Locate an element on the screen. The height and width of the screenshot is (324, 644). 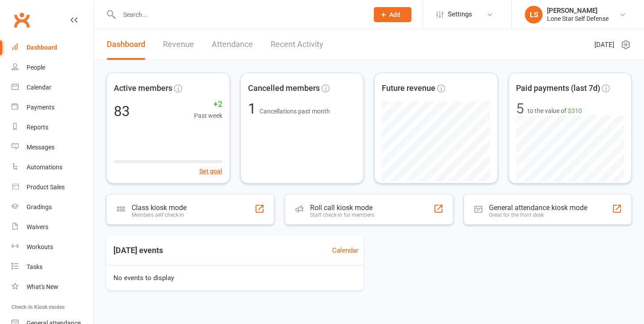
div: Calendar is located at coordinates (39, 87).